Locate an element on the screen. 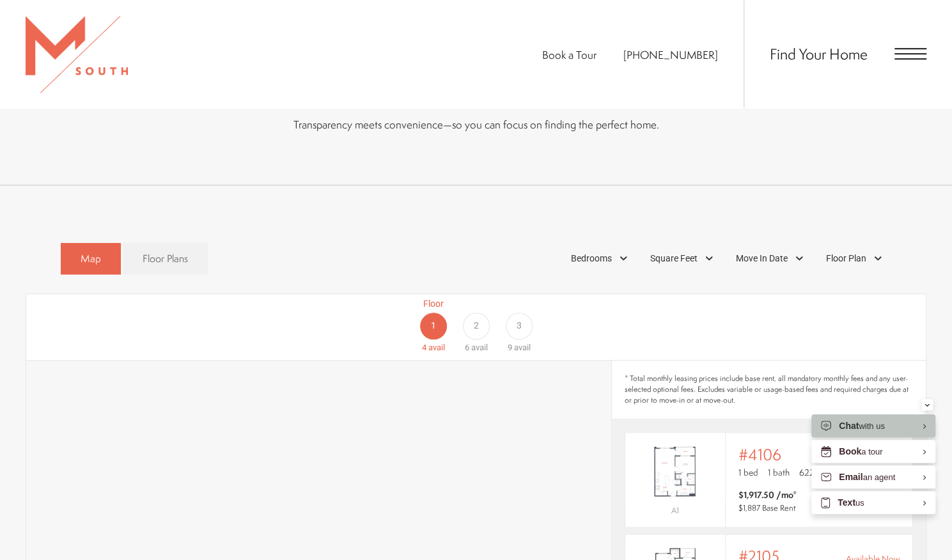 This screenshot has height=560, width=952. a: Floor 2 is located at coordinates (476, 325).